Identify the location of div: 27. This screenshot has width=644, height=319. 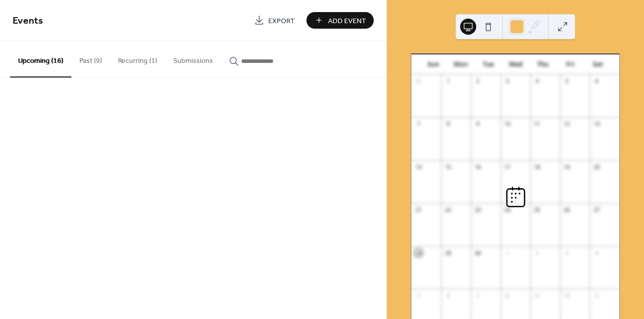
(596, 210).